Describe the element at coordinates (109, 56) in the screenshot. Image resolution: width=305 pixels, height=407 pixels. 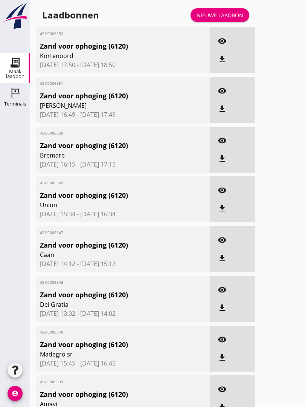
I see `span: Kortenoord` at that location.